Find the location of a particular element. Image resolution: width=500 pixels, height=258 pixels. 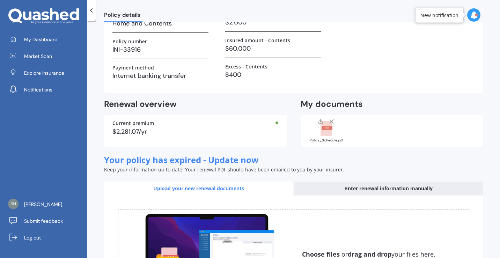

img: 65ae651463db45af6a23824835114776 is located at coordinates (13, 204).